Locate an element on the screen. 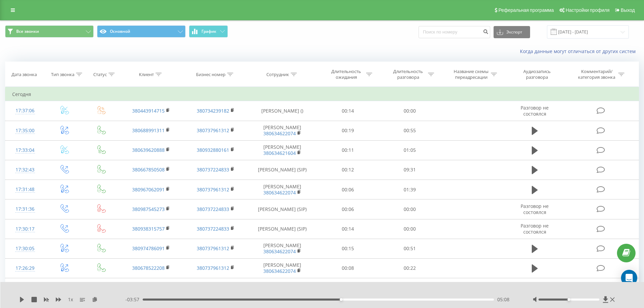 The height and width of the screenshot is (308, 644). div: Open Intercom Messenger is located at coordinates (629, 278).